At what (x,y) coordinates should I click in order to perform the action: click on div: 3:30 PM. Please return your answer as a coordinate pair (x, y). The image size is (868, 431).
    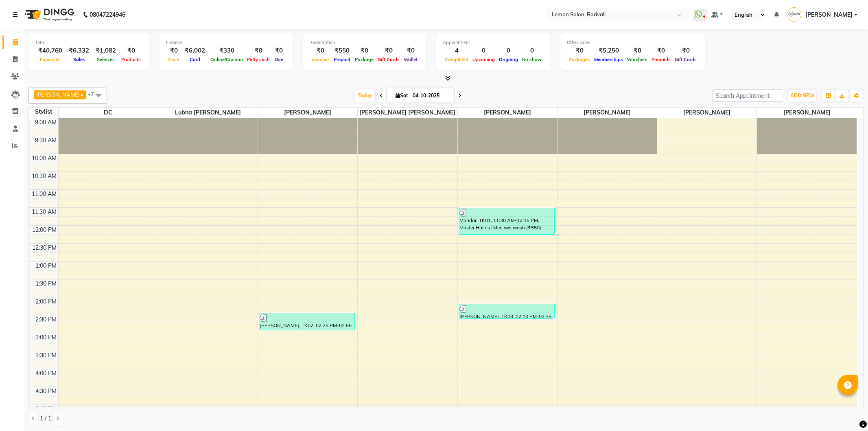
    Looking at the image, I should click on (46, 355).